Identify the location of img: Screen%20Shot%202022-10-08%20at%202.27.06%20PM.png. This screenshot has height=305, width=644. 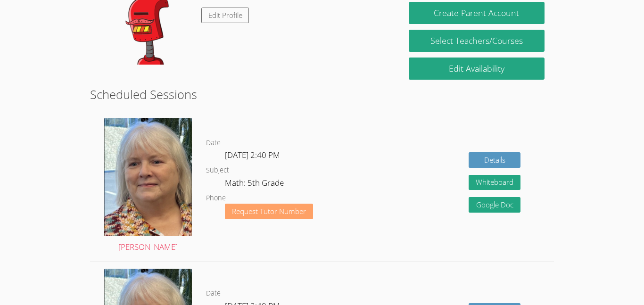
(148, 177).